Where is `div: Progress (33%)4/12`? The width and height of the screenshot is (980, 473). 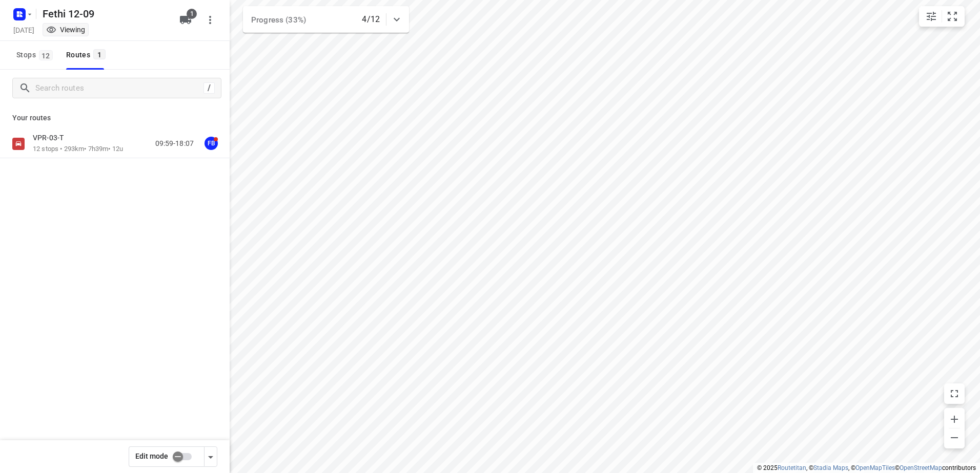
div: Progress (33%)4/12 is located at coordinates (326, 20).